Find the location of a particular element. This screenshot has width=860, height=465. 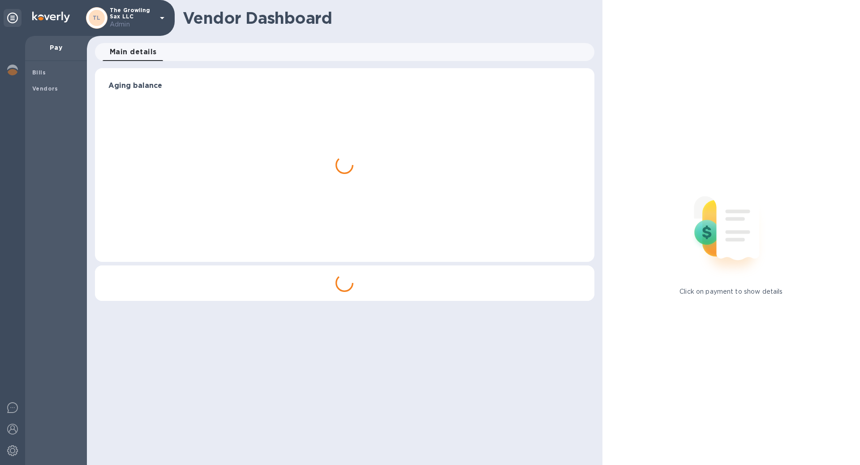

b: Vendors is located at coordinates (45, 88).